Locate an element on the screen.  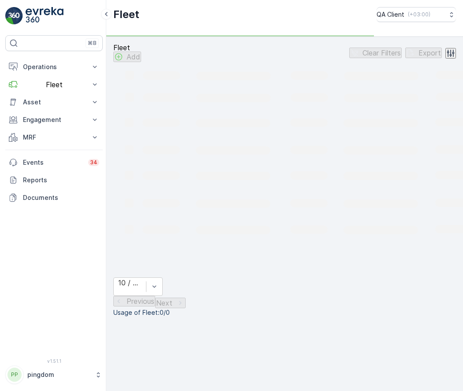
p: pingdom is located at coordinates (59, 375).